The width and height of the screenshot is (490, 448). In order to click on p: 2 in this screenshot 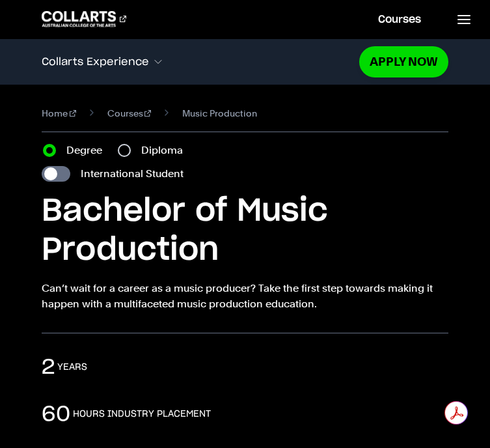, I will do `click(48, 367)`.